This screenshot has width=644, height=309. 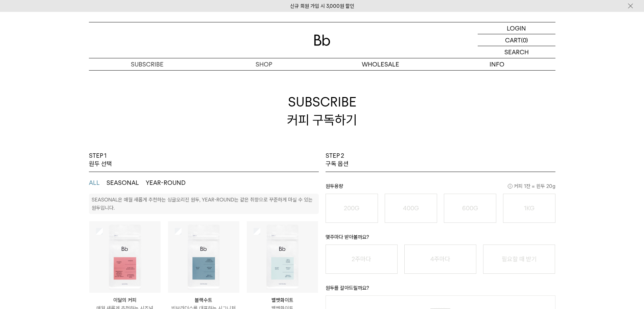 I want to click on button: 200G, so click(x=352, y=208).